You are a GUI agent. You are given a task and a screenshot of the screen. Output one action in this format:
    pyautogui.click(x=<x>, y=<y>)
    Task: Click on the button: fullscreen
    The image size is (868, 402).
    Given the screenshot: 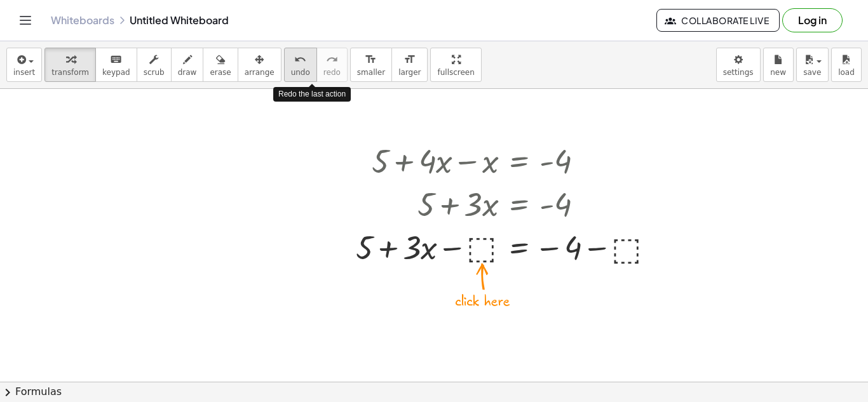 What is the action you would take?
    pyautogui.click(x=455, y=65)
    